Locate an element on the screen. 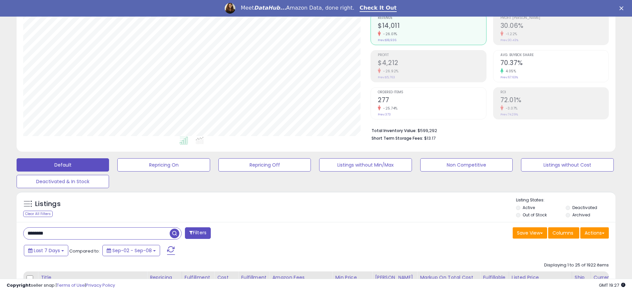 The image size is (632, 292). h5: Listings is located at coordinates (48, 204).